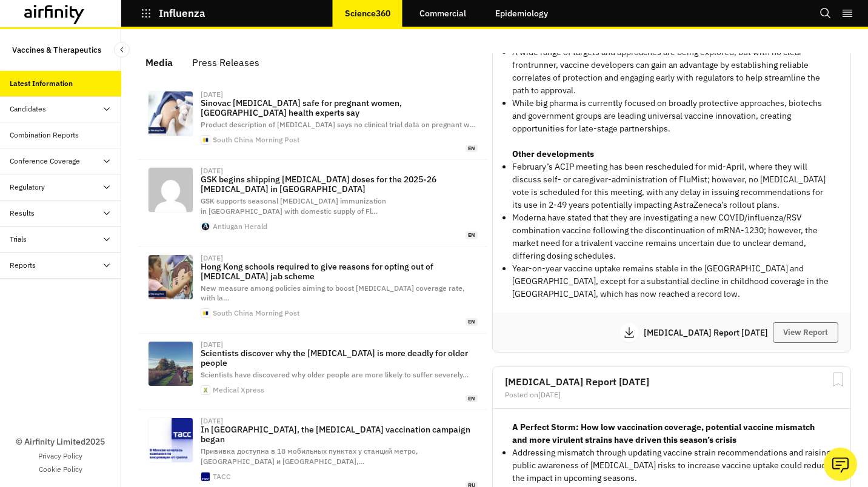 The height and width of the screenshot is (487, 868). Describe the element at coordinates (222, 477) in the screenshot. I see `div: TACC` at that location.